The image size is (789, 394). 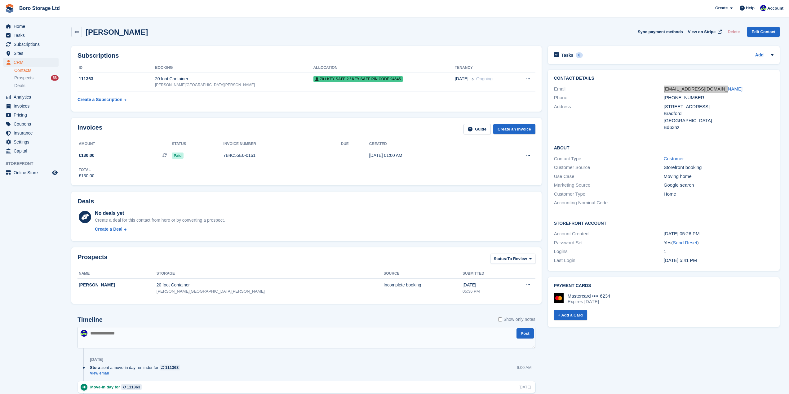 I want to click on div: 05:36 PM, so click(x=485, y=292).